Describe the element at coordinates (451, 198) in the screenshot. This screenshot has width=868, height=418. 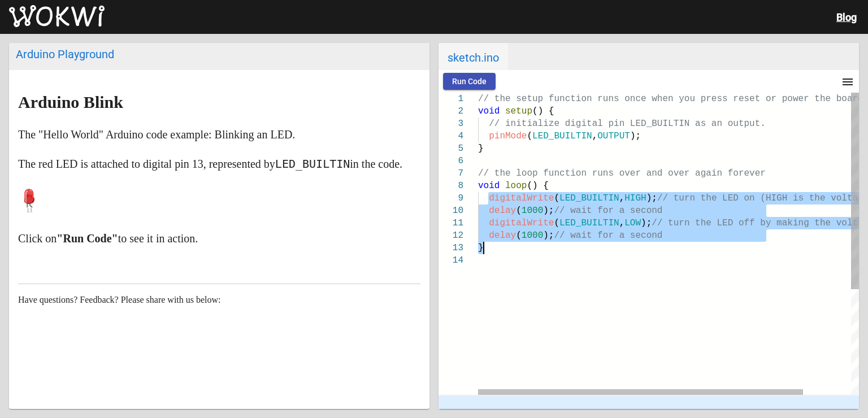
I see `div: 9` at that location.